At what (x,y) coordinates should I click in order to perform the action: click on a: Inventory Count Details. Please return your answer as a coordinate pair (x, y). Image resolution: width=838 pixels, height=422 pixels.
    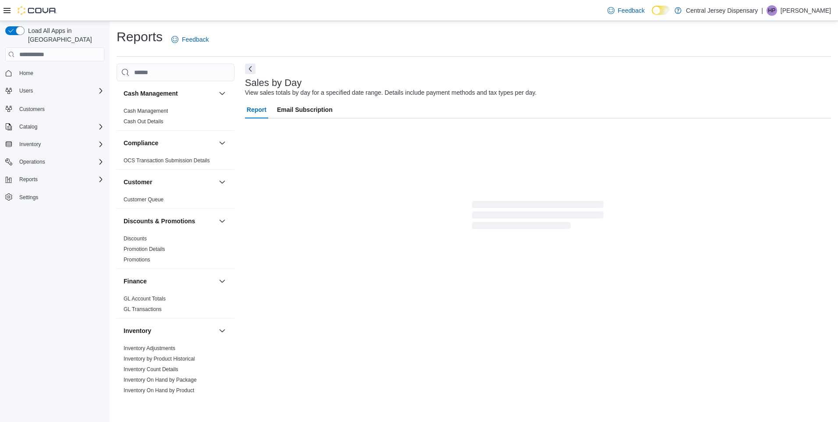
    Looking at the image, I should click on (151, 369).